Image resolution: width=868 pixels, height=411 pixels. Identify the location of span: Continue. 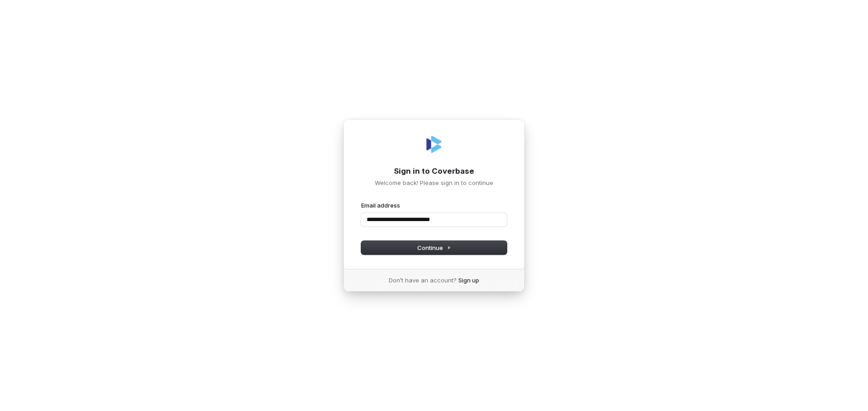
(434, 248).